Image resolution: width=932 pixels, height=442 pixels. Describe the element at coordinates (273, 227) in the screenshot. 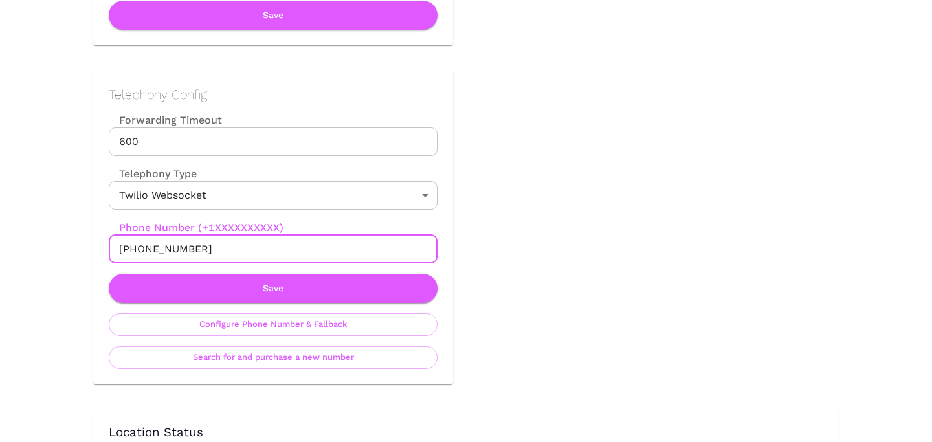

I see `label: Phone Number (+1XXXXXXXXXX)` at that location.